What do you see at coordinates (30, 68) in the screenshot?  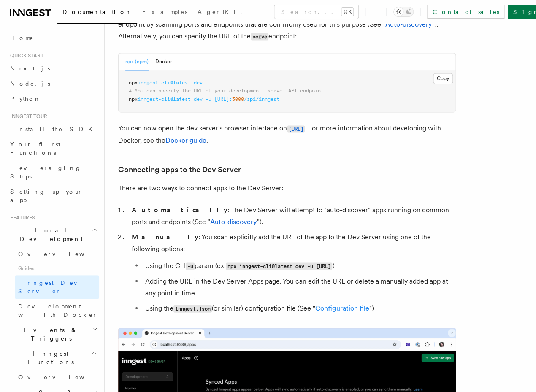 I see `span: Next.js` at bounding box center [30, 68].